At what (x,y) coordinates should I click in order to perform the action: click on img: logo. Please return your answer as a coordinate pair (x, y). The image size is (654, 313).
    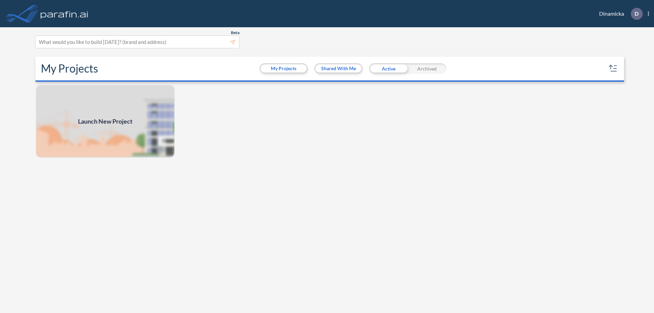
    Looking at the image, I should click on (64, 14).